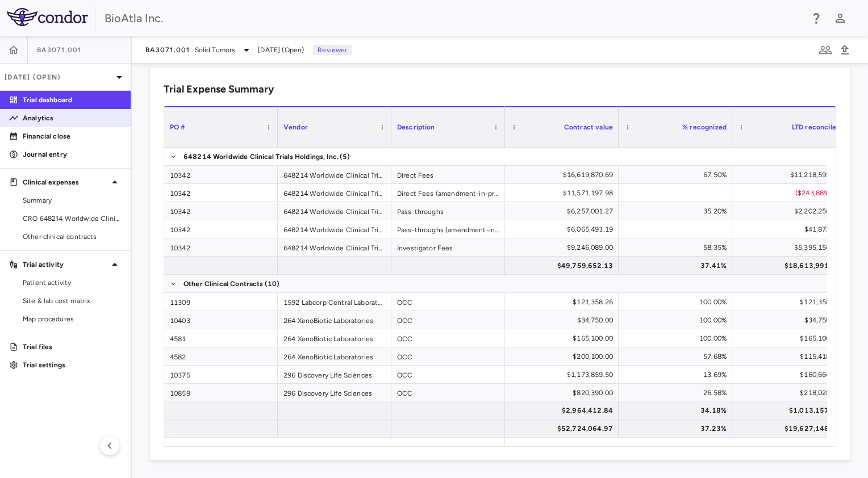  Describe the element at coordinates (72, 347) in the screenshot. I see `p: Trial files` at that location.